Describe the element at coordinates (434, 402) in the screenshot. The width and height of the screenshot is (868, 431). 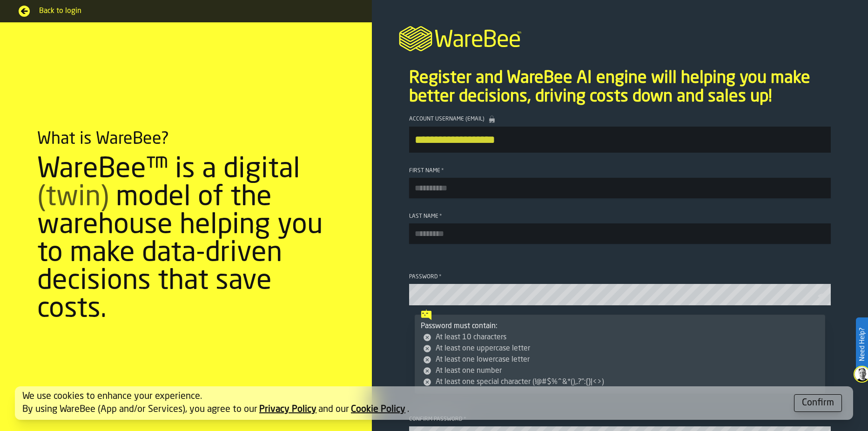
I see `div: alert-[object Object]` at that location.